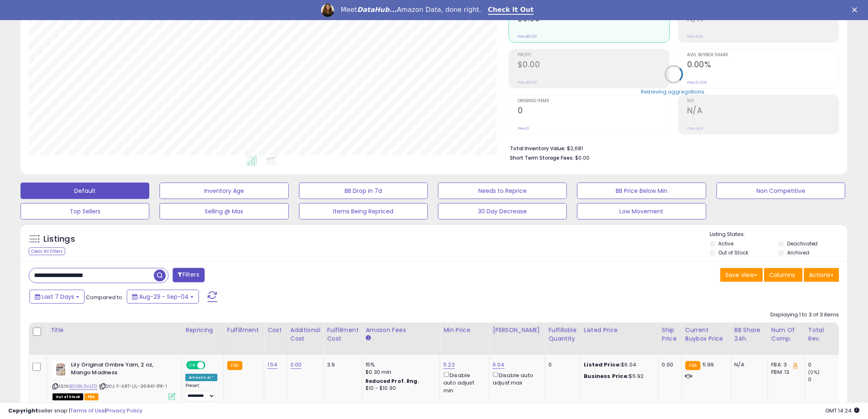  I want to click on div: Disable auto adjust min, so click(463, 382).